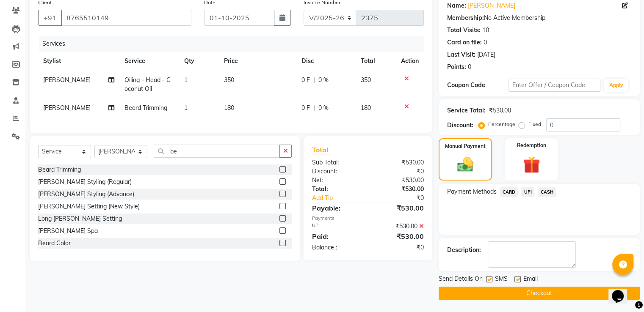  I want to click on span: Email, so click(531, 279).